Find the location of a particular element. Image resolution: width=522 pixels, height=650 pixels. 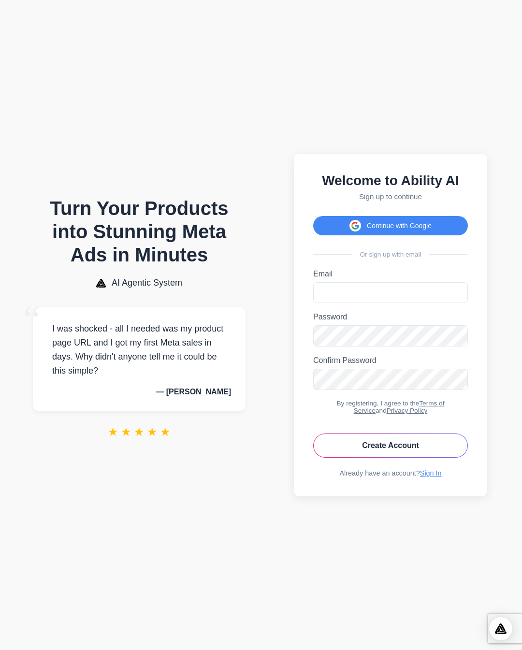

h1: Turn Your Products into Stunning Meta Ads in Minutes is located at coordinates (139, 232).